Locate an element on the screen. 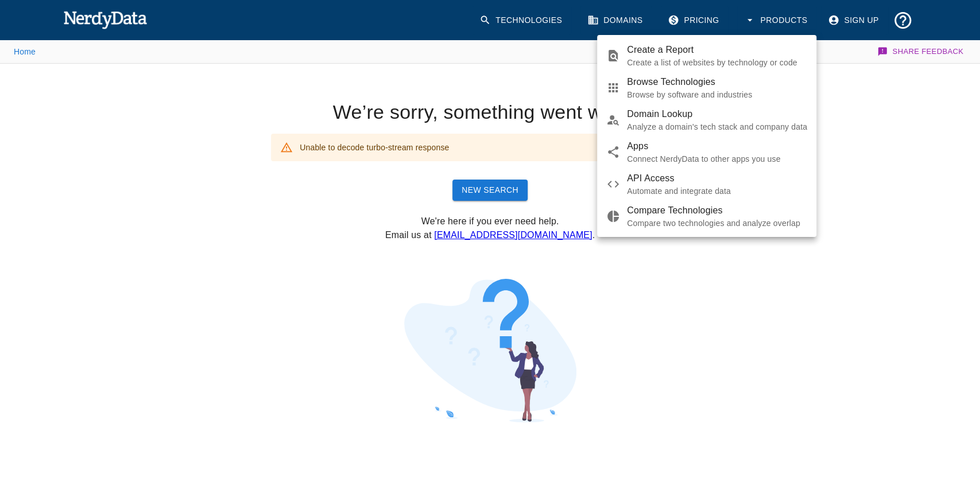  p: Automate and integrate data is located at coordinates (717, 191).